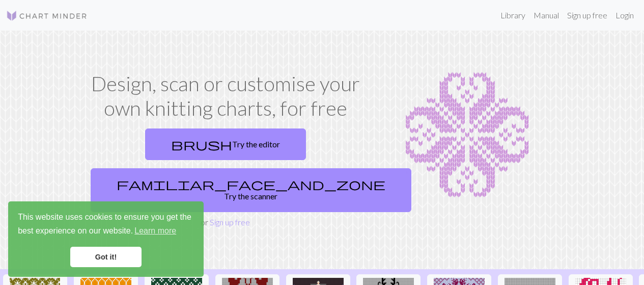 Image resolution: width=644 pixels, height=285 pixels. What do you see at coordinates (47, 16) in the screenshot?
I see `img: Logo` at bounding box center [47, 16].